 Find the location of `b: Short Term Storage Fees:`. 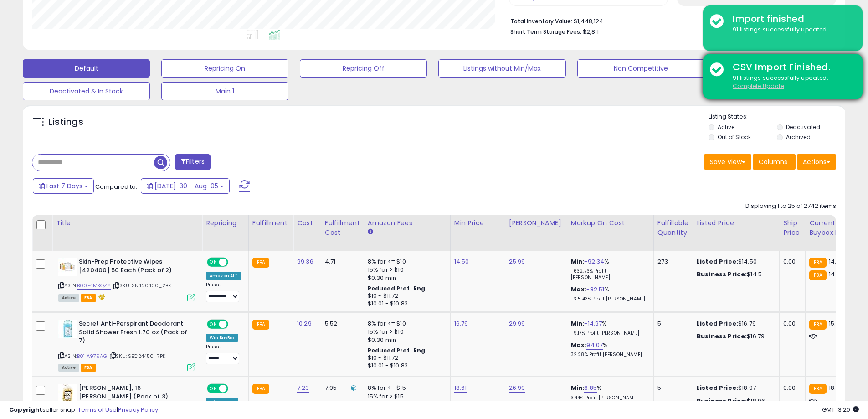

b: Short Term Storage Fees: is located at coordinates (546, 31).